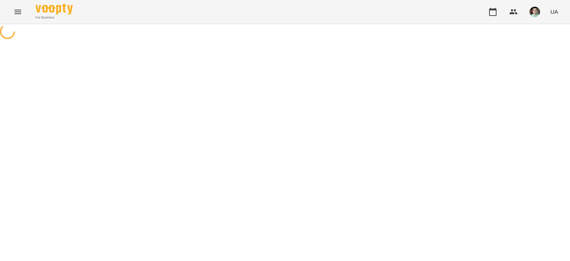 The width and height of the screenshot is (570, 261). What do you see at coordinates (54, 17) in the screenshot?
I see `span: For Business` at bounding box center [54, 17].